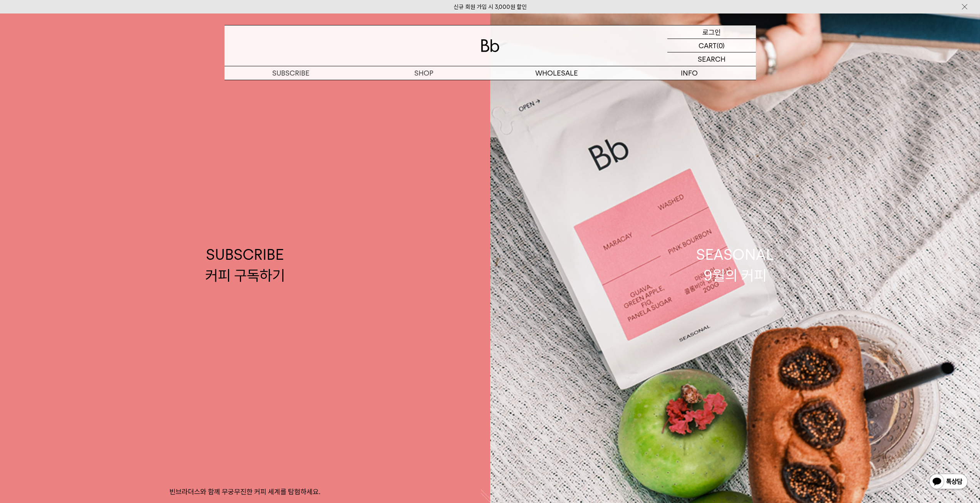 Image resolution: width=980 pixels, height=503 pixels. Describe the element at coordinates (423, 73) in the screenshot. I see `p: SHOP` at that location.